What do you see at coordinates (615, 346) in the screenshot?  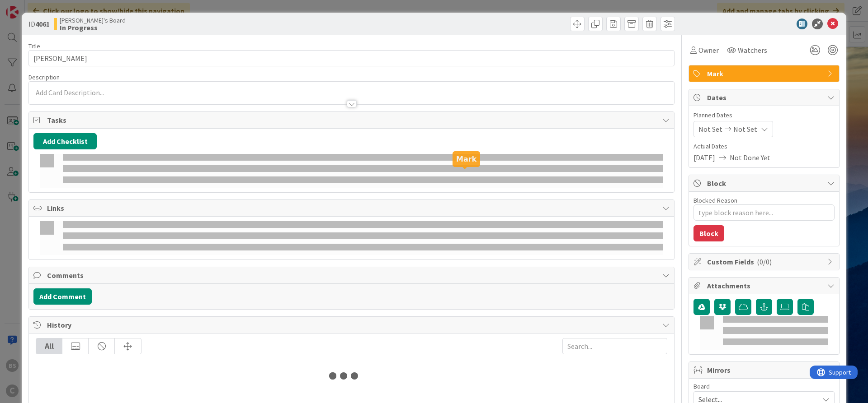 I see `input: Search...` at bounding box center [615, 346].